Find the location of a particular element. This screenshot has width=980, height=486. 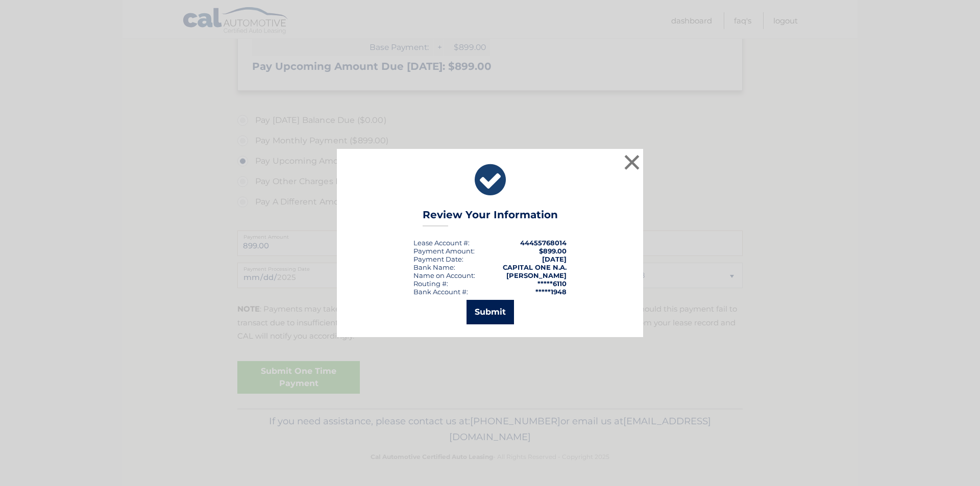

div: Bank Name: is located at coordinates (434, 267).